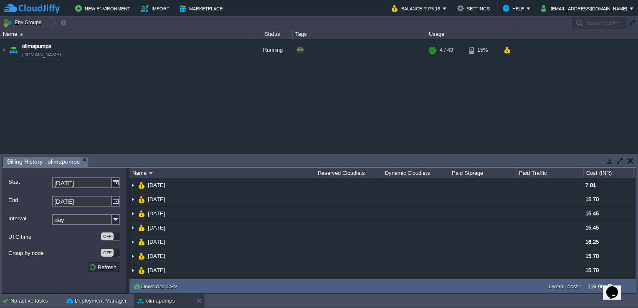  What do you see at coordinates (591, 185) in the screenshot?
I see `span: 7.01` at bounding box center [591, 185].